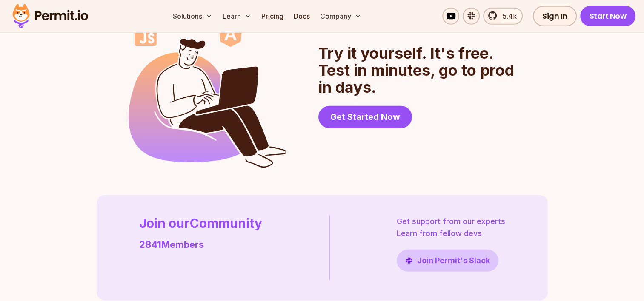 The image size is (644, 301). I want to click on span: Get Started Now, so click(365, 117).